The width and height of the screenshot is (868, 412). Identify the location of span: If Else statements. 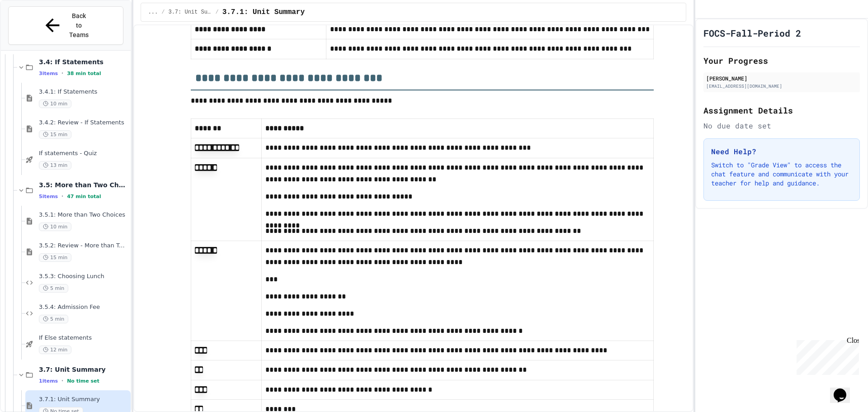
(83, 338).